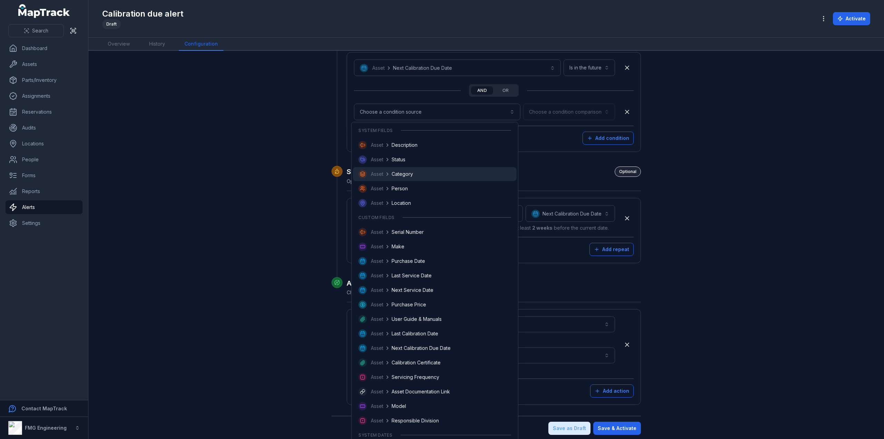 Image resolution: width=884 pixels, height=439 pixels. What do you see at coordinates (415, 421) in the screenshot?
I see `span: Responsible Division` at bounding box center [415, 421].